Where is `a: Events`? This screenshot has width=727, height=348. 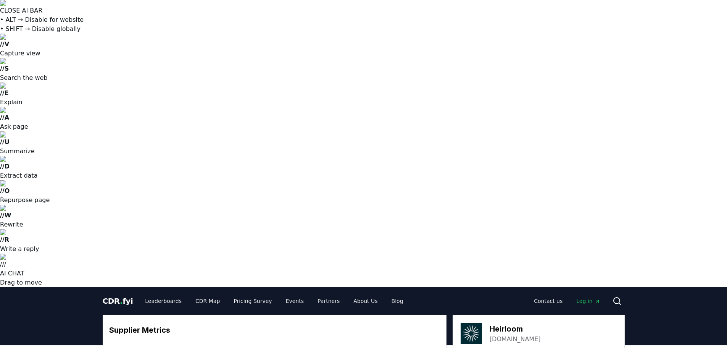 a: Events is located at coordinates (295, 301).